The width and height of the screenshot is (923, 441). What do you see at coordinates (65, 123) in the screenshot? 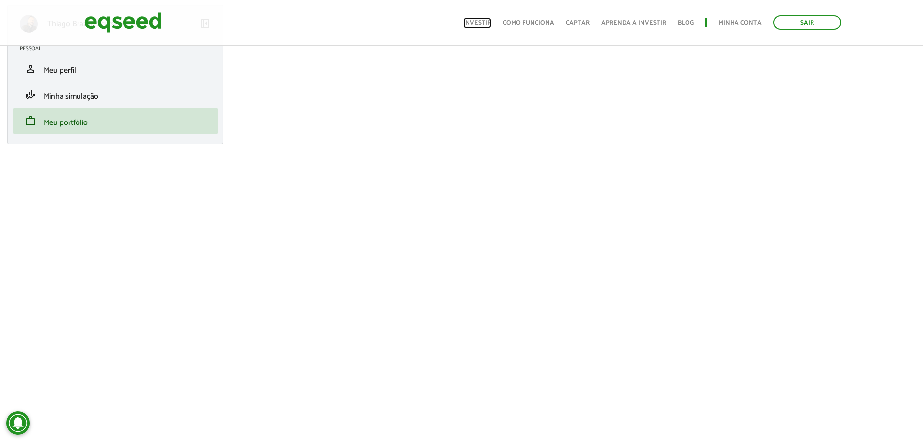
I see `span: Meu portfólio` at bounding box center [65, 123].